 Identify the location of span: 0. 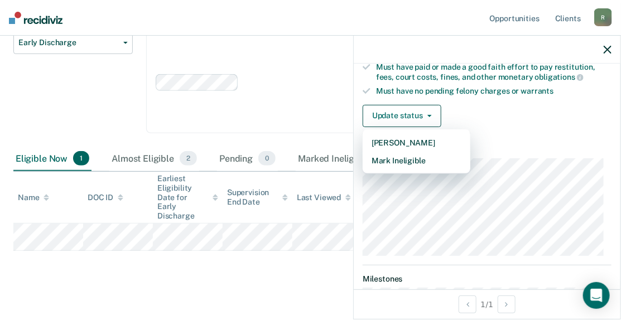
(267, 158).